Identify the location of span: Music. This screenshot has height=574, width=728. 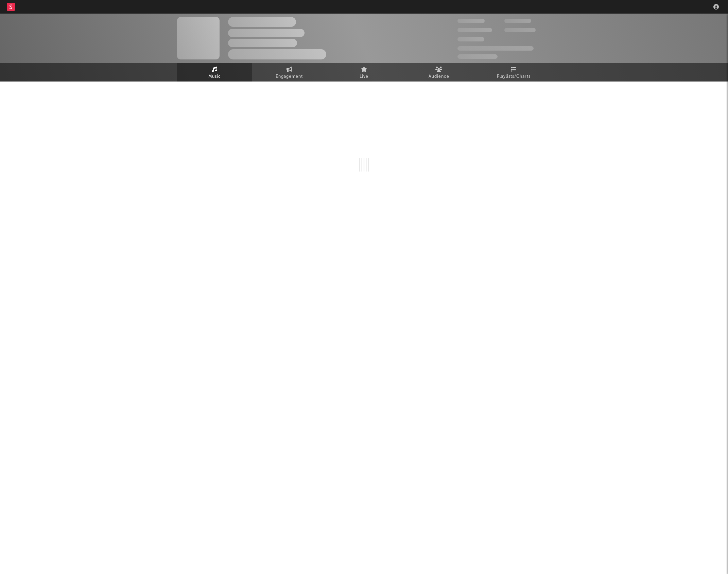
(214, 77).